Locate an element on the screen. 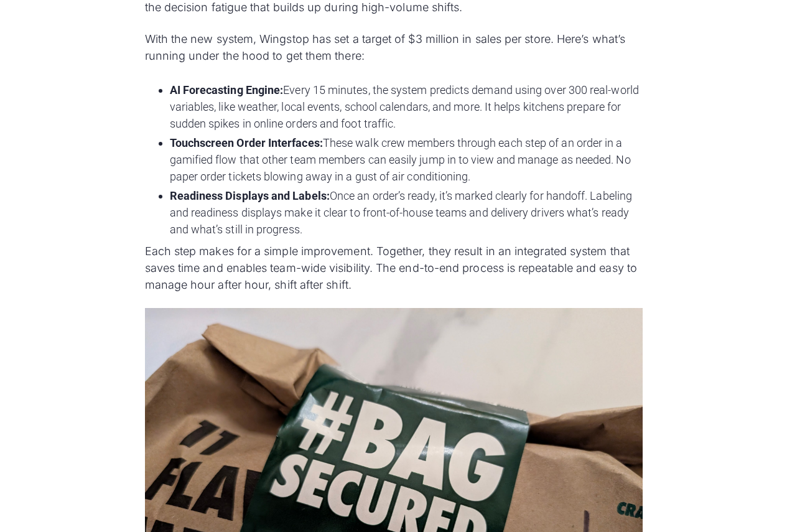  p: With the new system, Wingstop has set a target of $3 million in sales per store. Here’s what’s ru... is located at coordinates (394, 47).